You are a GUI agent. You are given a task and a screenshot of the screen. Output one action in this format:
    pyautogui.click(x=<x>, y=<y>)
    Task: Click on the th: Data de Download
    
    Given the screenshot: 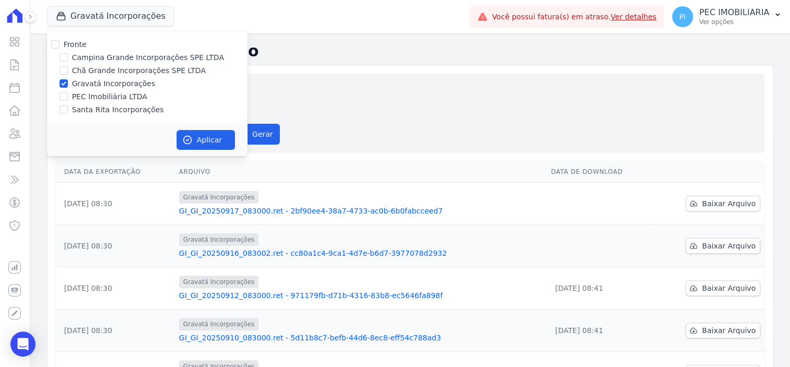 What is the action you would take?
    pyautogui.click(x=600, y=172)
    